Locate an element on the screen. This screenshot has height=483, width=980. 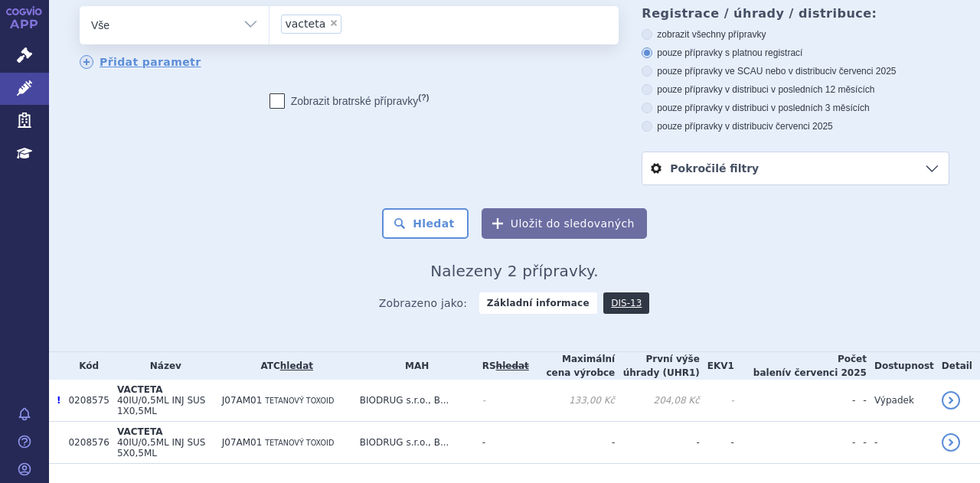
td: 0208576 is located at coordinates (84, 442).